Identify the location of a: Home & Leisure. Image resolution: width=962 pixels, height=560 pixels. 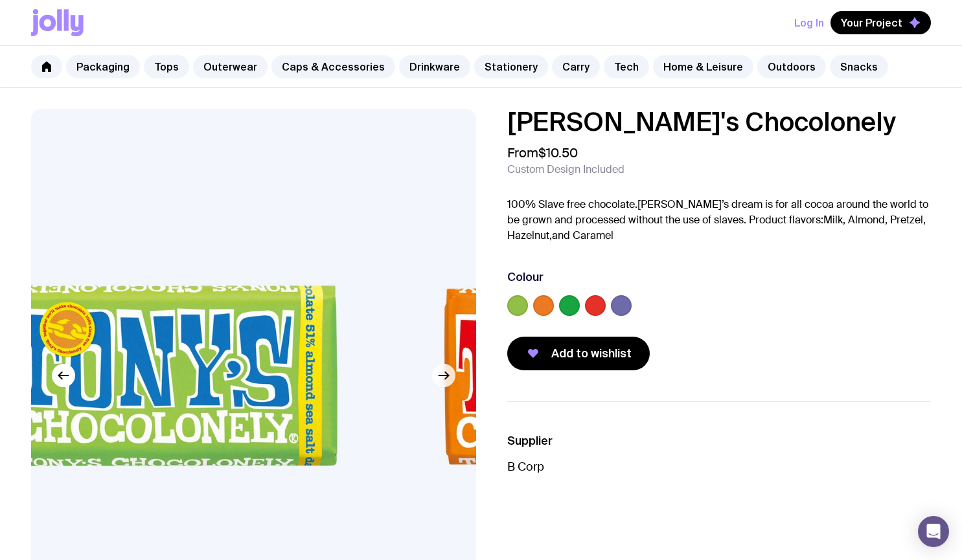
(703, 66).